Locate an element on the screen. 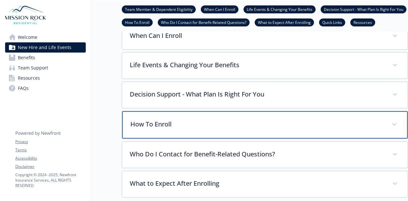 This screenshot has width=408, height=201. span: Resources is located at coordinates (29, 78).